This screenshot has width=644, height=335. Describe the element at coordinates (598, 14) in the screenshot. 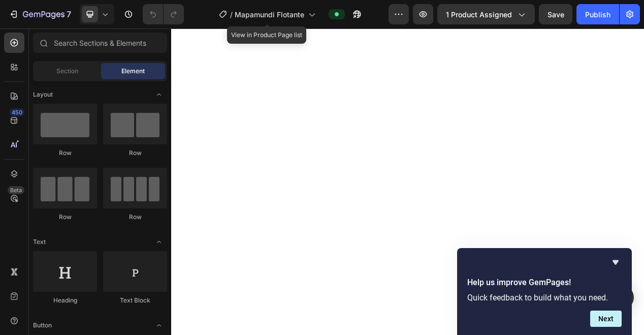

I see `button: Publish` at that location.